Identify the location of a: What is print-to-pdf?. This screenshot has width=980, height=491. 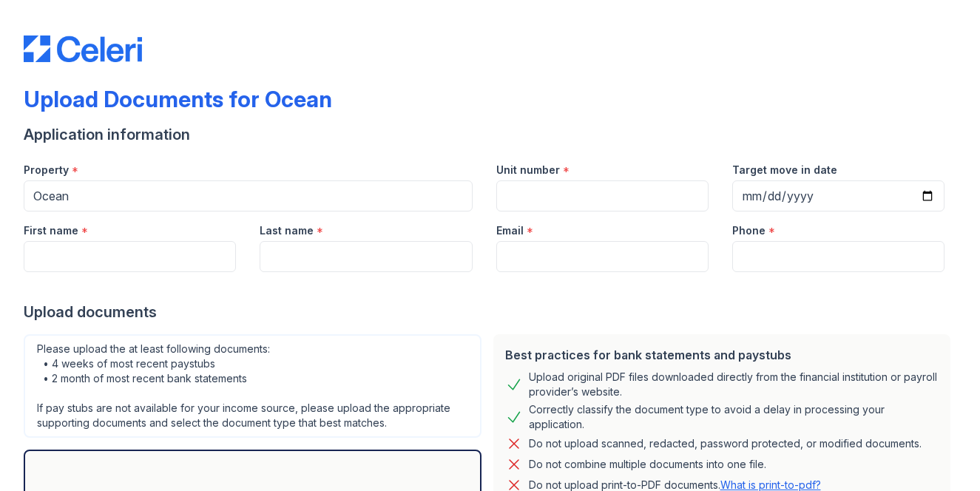
(771, 484).